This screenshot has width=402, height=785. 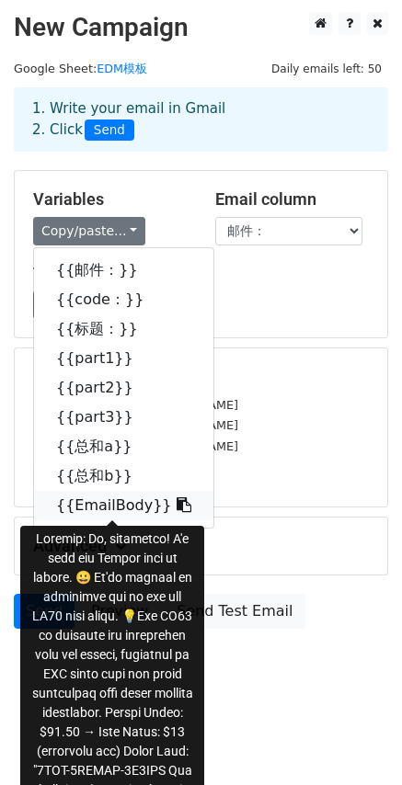 What do you see at coordinates (110, 199) in the screenshot?
I see `h5: Variables` at bounding box center [110, 199].